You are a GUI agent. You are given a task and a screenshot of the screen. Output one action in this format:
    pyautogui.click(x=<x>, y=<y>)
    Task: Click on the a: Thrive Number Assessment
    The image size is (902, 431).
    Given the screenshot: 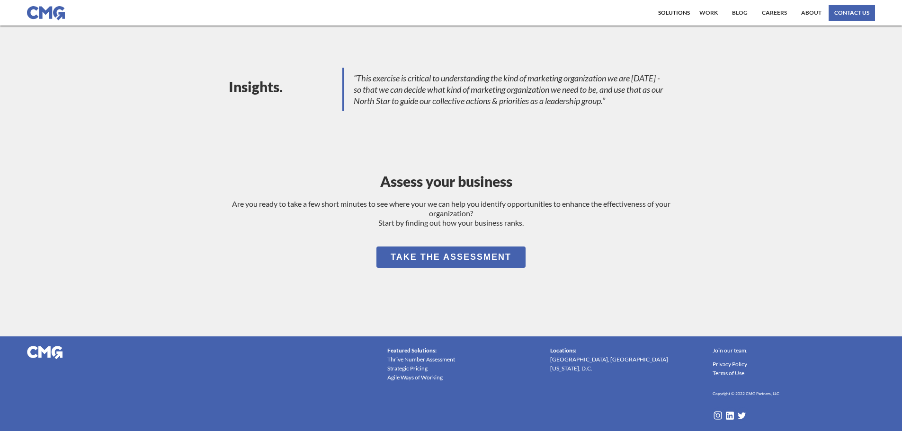 What is the action you would take?
    pyautogui.click(x=421, y=359)
    